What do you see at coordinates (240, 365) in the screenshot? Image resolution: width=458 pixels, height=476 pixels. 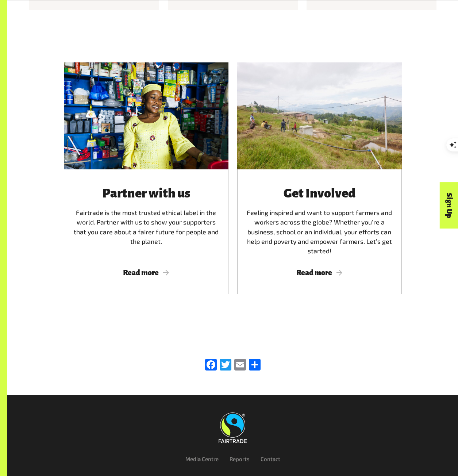 I see `a: Email` at bounding box center [240, 365].